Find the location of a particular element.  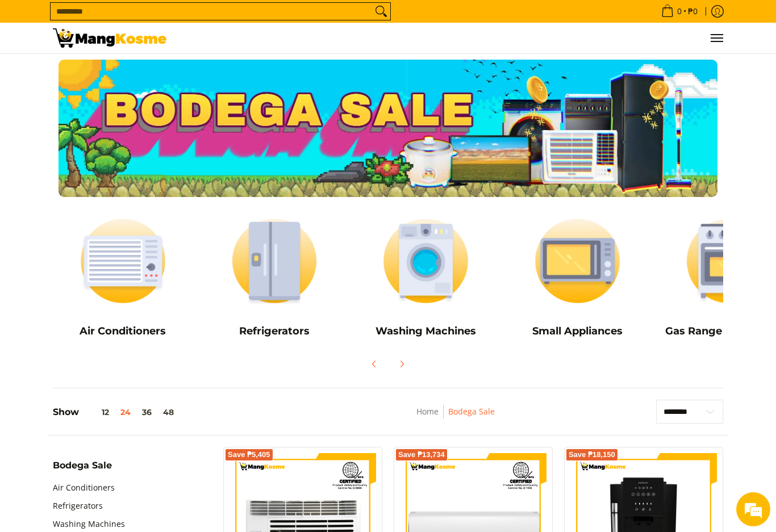

button: Next is located at coordinates (402, 364).